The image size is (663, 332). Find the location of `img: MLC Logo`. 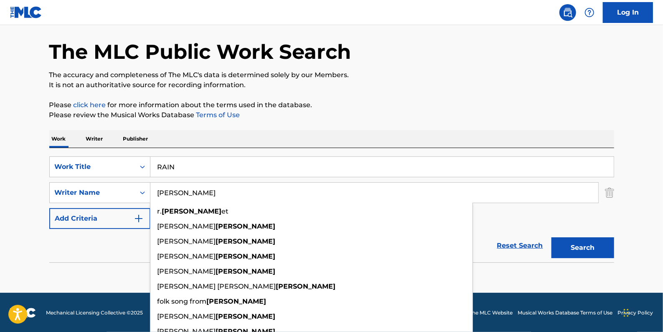

img: MLC Logo is located at coordinates (26, 12).